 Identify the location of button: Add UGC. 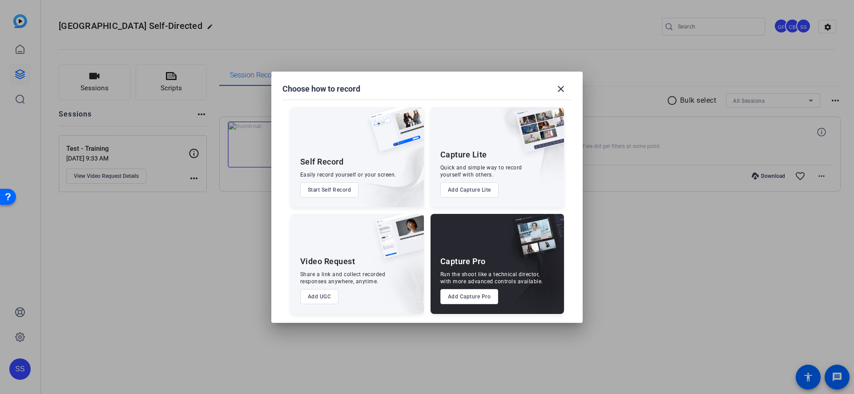
(319, 297).